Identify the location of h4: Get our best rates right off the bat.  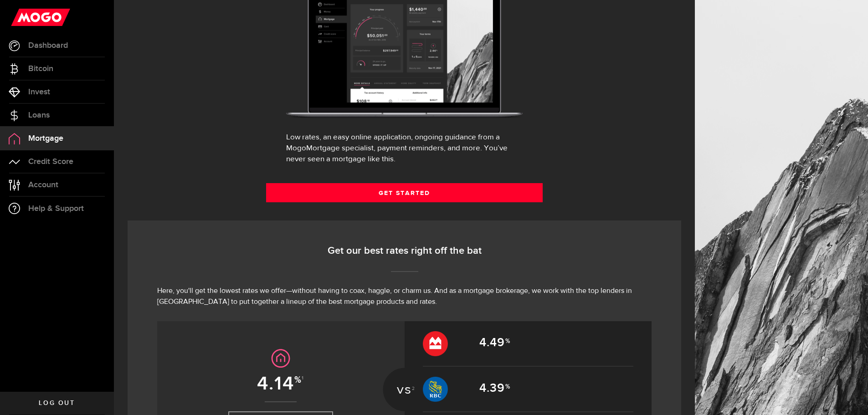
(404, 251).